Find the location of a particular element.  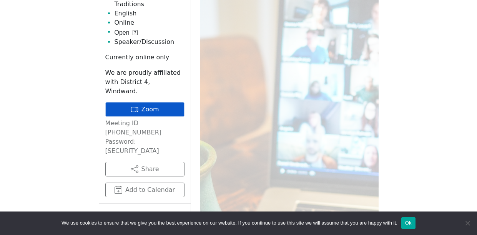

li: Online is located at coordinates (150, 23).